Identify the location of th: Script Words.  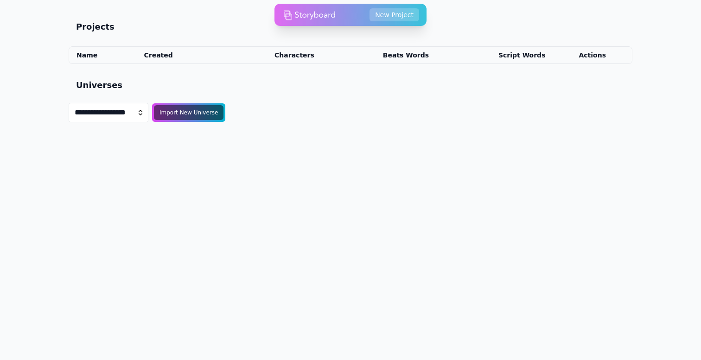
(495, 55).